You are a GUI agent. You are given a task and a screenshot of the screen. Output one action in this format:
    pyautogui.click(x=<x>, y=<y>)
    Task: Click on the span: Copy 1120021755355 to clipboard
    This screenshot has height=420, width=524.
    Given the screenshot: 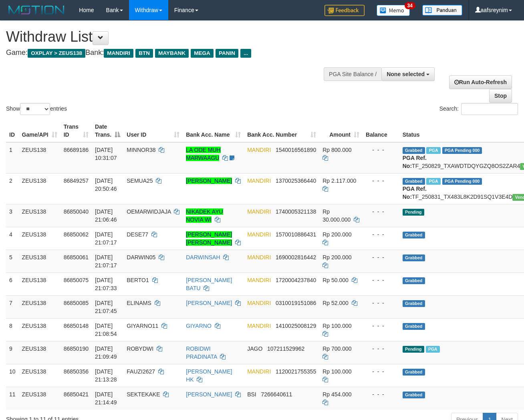 What is the action you would take?
    pyautogui.click(x=296, y=371)
    